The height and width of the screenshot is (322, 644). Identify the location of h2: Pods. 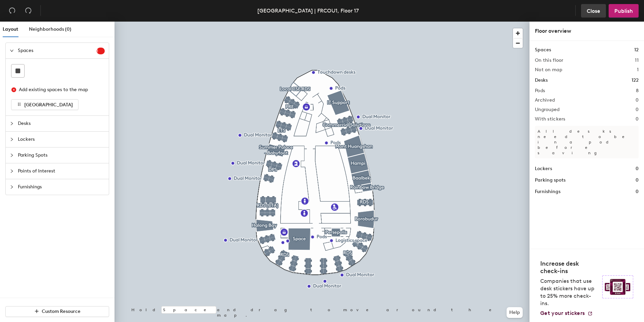
(540, 91).